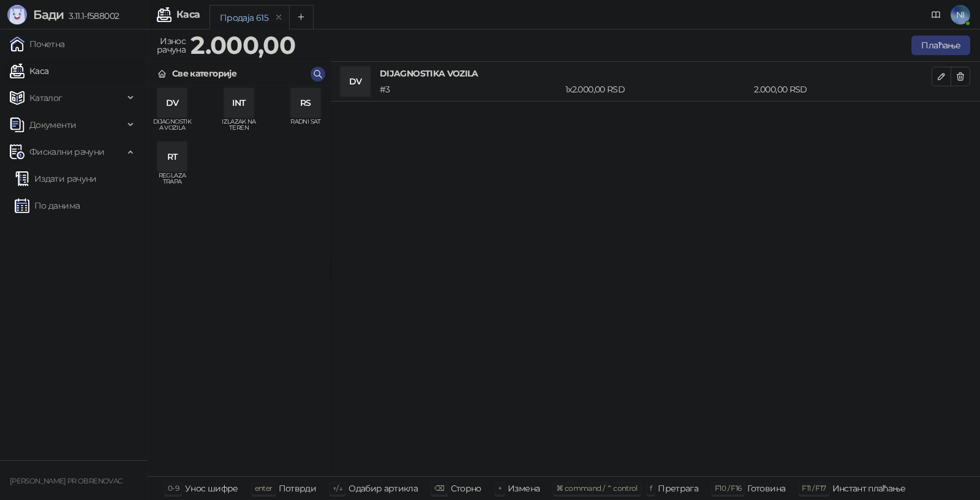 This screenshot has height=500, width=980. I want to click on span: NI, so click(960, 14).